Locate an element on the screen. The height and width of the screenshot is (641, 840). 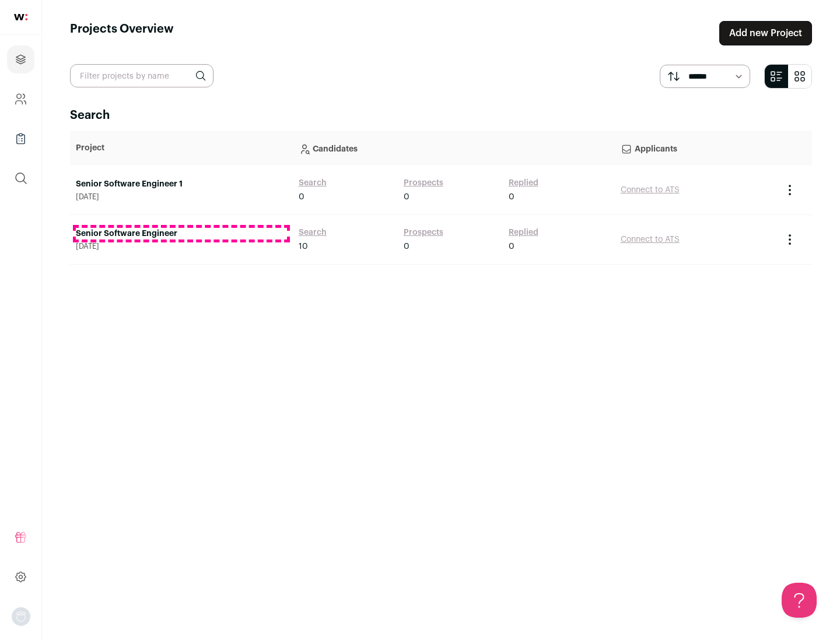
button: Open dropdown is located at coordinates (21, 617).